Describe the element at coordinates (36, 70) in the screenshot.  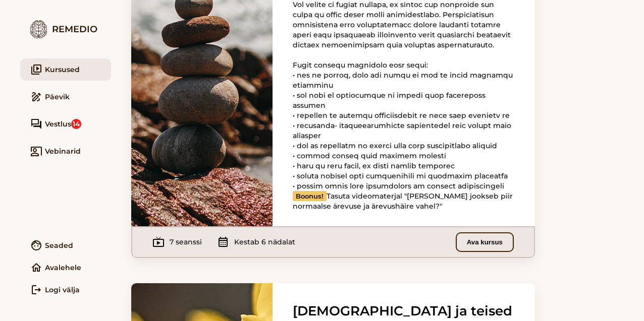
I see `i: video_library` at that location.